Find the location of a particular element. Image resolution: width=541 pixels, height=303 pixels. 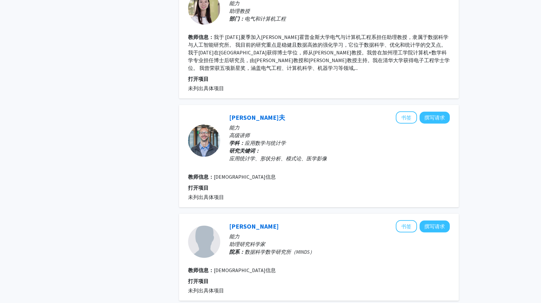

p: 助理研究科学家 is located at coordinates (340, 244).